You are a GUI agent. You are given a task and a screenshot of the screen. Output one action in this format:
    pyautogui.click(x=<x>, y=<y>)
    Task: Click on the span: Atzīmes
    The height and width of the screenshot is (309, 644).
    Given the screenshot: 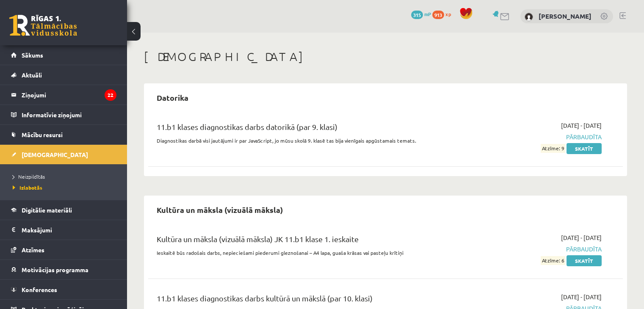 What is the action you would take?
    pyautogui.click(x=33, y=250)
    